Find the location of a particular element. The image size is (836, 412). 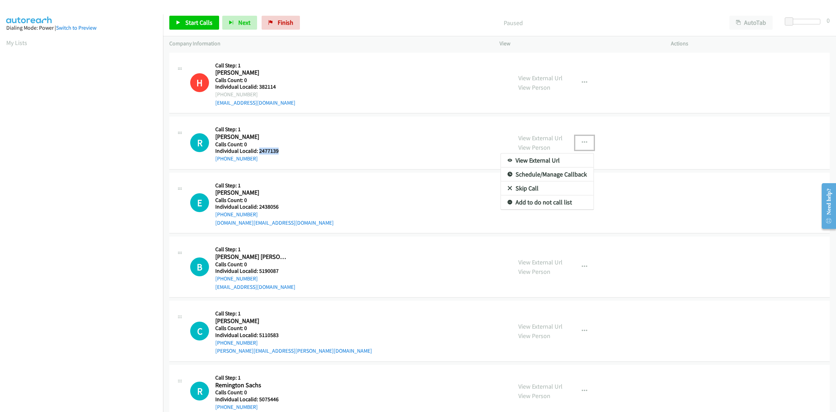

div: Dialing Mode: Power | is located at coordinates (82, 28).